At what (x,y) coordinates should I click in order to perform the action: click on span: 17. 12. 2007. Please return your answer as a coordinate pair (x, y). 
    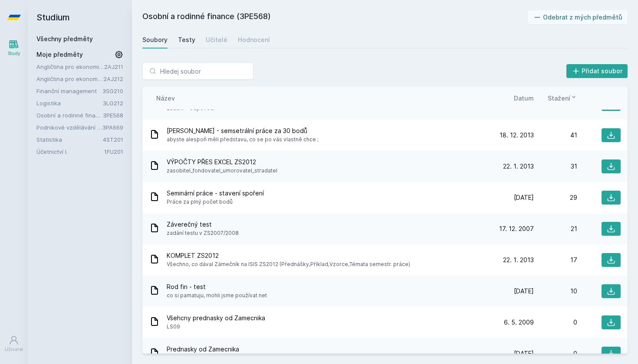
    Looking at the image, I should click on (516, 229).